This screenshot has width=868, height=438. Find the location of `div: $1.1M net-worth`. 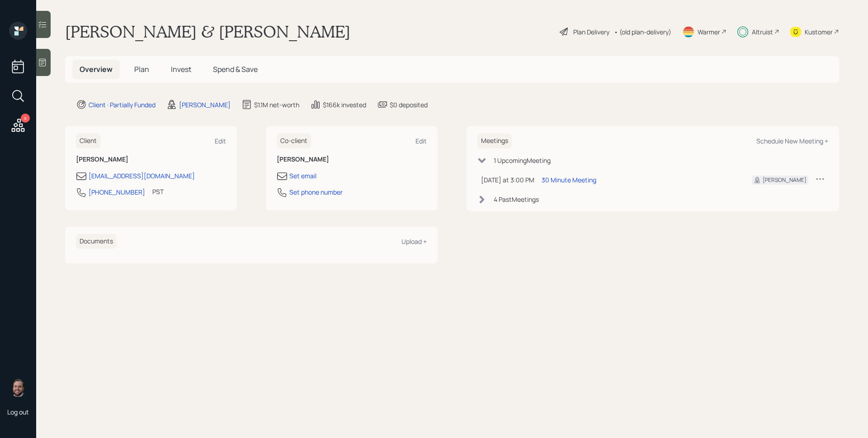

div: $1.1M net-worth is located at coordinates (277, 104).